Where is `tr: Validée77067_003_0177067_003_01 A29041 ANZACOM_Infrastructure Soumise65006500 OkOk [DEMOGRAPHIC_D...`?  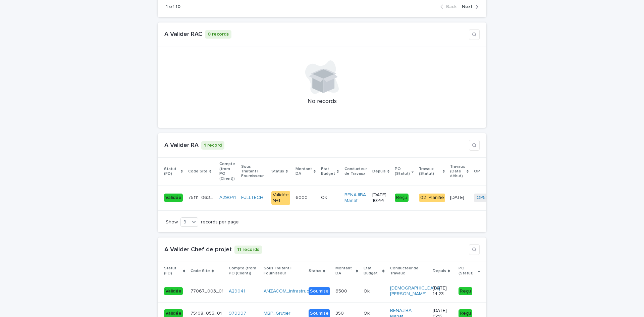 tr: Validée77067_003_0177067_003_01 A29041 ANZACOM_Infrastructure Soumise65006500 OkOk [DEMOGRAPHIC_D... is located at coordinates (322, 291).